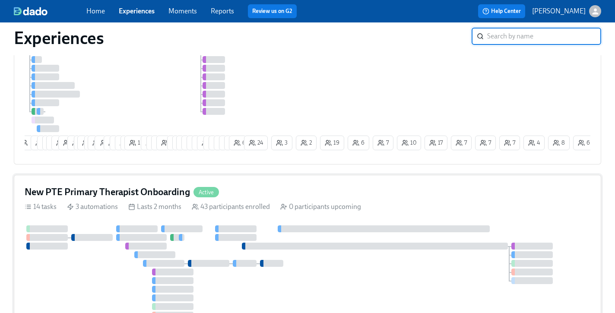 Image resolution: width=615 pixels, height=313 pixels. What do you see at coordinates (256, 143) in the screenshot?
I see `span: 24` at bounding box center [256, 143].